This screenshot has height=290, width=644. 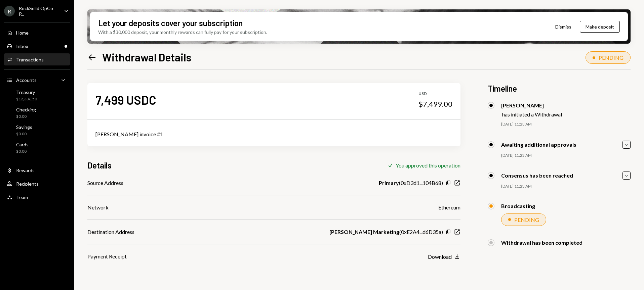 I want to click on div: has initiated a Withdrawal, so click(x=532, y=114).